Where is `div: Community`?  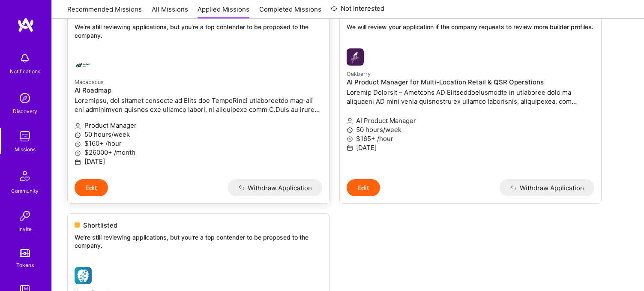 div: Community is located at coordinates (25, 190).